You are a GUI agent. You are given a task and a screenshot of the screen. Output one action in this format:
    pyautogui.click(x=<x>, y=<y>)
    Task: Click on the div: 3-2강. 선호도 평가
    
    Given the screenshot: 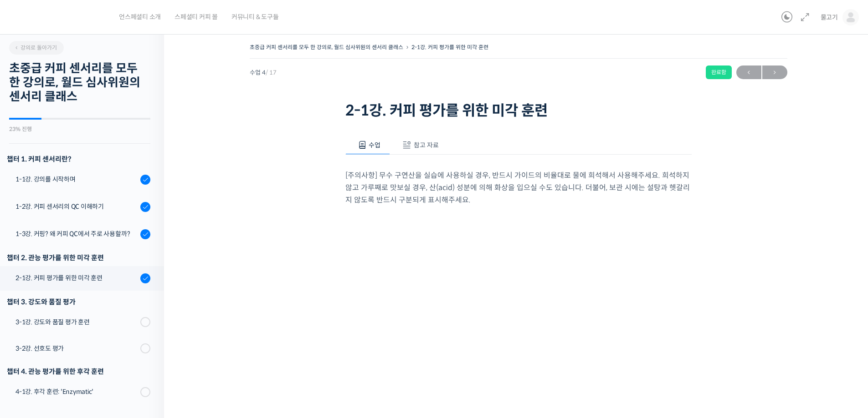 What is the action you would take?
    pyautogui.click(x=77, y=349)
    